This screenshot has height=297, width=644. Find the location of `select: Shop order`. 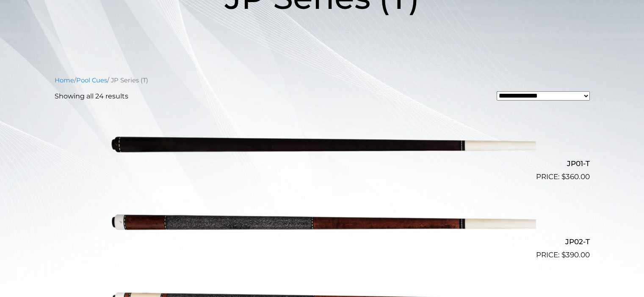

select: Shop order is located at coordinates (544, 96).